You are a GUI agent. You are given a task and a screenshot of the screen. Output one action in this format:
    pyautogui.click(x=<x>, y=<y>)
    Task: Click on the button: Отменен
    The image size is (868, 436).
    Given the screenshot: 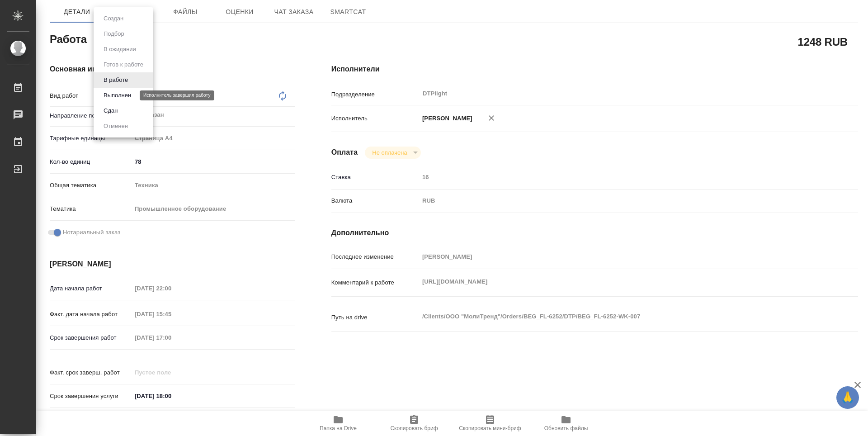 What is the action you would take?
    pyautogui.click(x=116, y=126)
    